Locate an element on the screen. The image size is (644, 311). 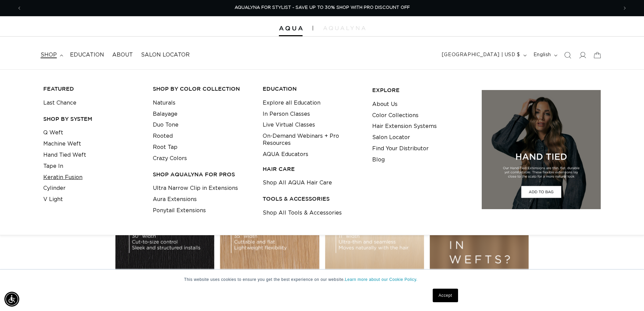
a: Shop All AQUA Hair Care is located at coordinates (297, 182).